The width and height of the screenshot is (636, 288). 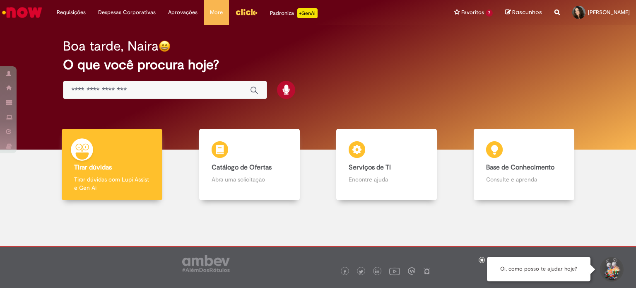 I want to click on span: Despesas Corporativas, so click(x=127, y=12).